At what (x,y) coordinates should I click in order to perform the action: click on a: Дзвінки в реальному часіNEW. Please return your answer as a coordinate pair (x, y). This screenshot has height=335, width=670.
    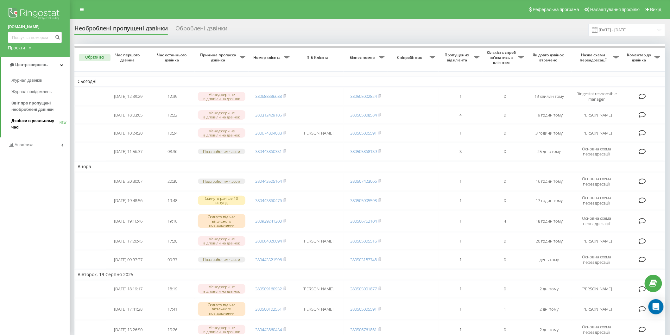
    Looking at the image, I should click on (41, 124).